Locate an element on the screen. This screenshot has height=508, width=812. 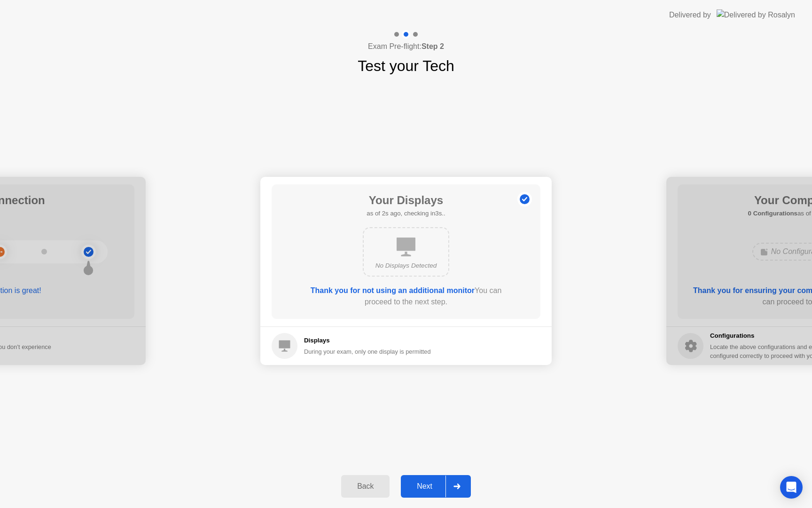
div: You can proceed to the next step. is located at coordinates (406, 296).